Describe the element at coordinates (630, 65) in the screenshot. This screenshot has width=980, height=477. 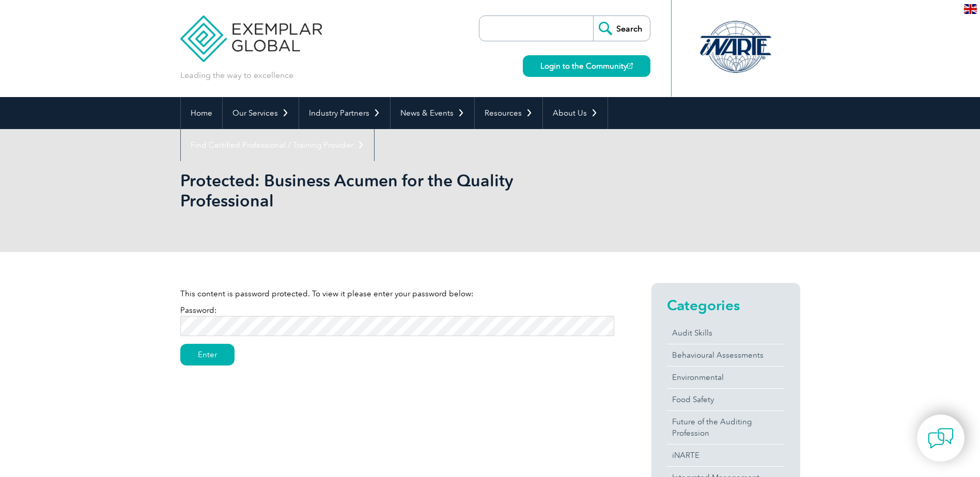
I see `img: open_square.png` at that location.